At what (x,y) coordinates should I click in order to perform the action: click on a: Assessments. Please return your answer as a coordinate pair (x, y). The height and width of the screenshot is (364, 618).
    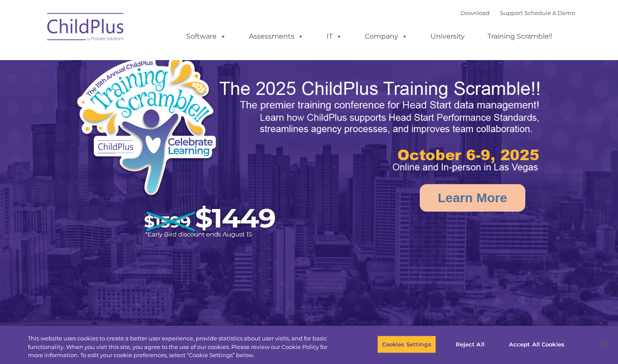
    Looking at the image, I should click on (277, 36).